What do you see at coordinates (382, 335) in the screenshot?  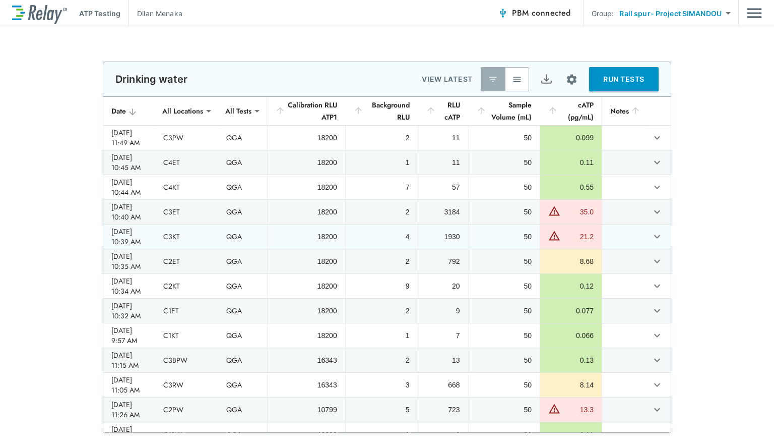 I see `div: 1` at bounding box center [382, 335].